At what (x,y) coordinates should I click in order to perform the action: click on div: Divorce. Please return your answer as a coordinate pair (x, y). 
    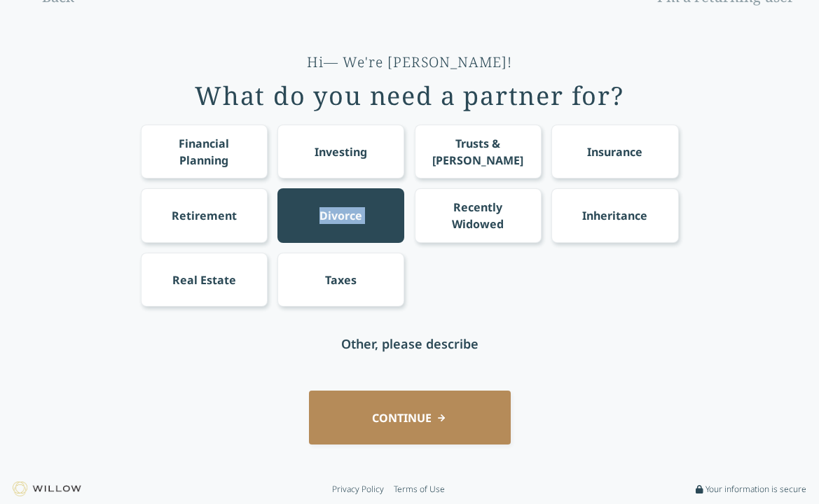
    Looking at the image, I should click on (340, 216).